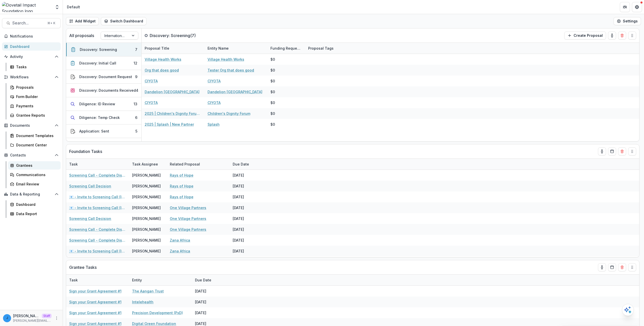 The image size is (644, 326). I want to click on div: Funding Requested, so click(286, 48).